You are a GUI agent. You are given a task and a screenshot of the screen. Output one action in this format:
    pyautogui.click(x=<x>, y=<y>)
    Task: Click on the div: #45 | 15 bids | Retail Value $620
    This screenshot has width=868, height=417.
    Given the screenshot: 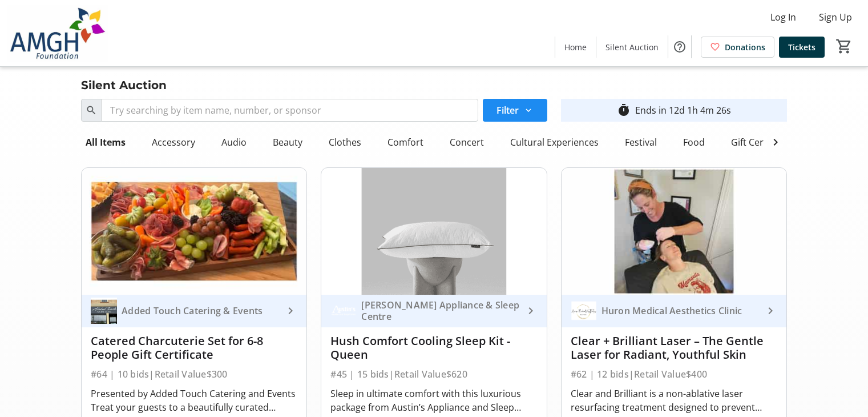 What is the action you would take?
    pyautogui.click(x=434, y=374)
    